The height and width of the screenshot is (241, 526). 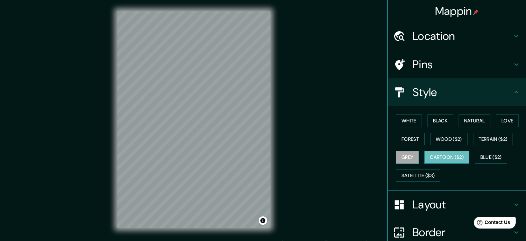 What do you see at coordinates (457, 204) in the screenshot?
I see `div: Layout` at bounding box center [457, 204].